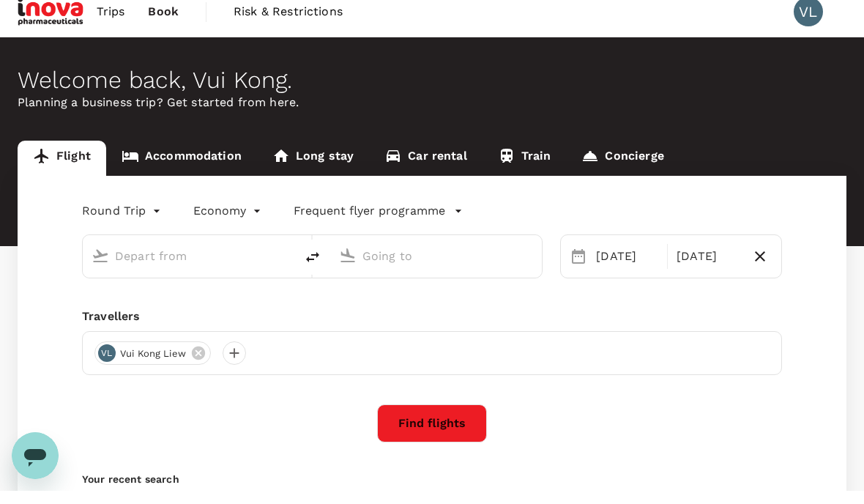 Image resolution: width=864 pixels, height=504 pixels. Describe the element at coordinates (312, 270) in the screenshot. I see `button: delete` at that location.